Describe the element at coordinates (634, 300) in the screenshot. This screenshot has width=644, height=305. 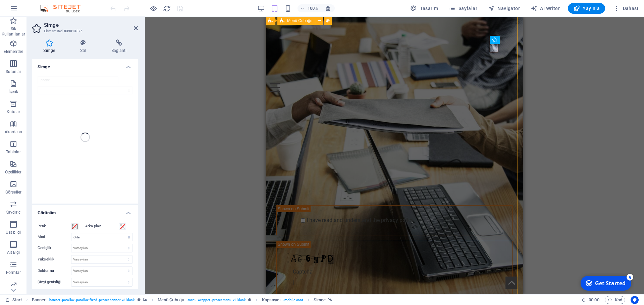
I see `button: Usercentrics` at that location.